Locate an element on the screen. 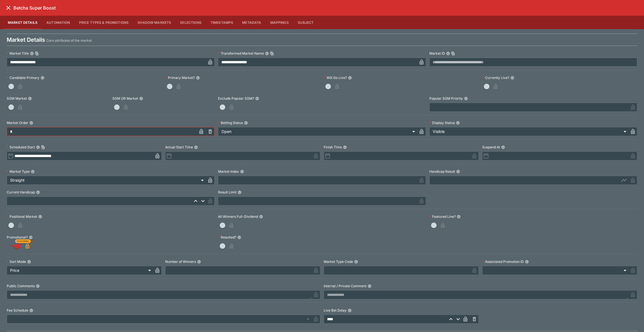 The image size is (644, 332). p: Scheduled Start is located at coordinates (21, 147).